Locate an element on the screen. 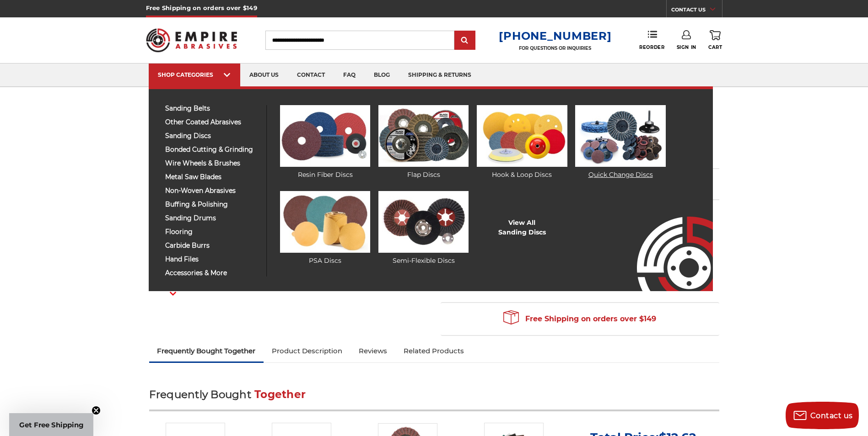 Image resolution: width=868 pixels, height=436 pixels. a: contact is located at coordinates (311, 75).